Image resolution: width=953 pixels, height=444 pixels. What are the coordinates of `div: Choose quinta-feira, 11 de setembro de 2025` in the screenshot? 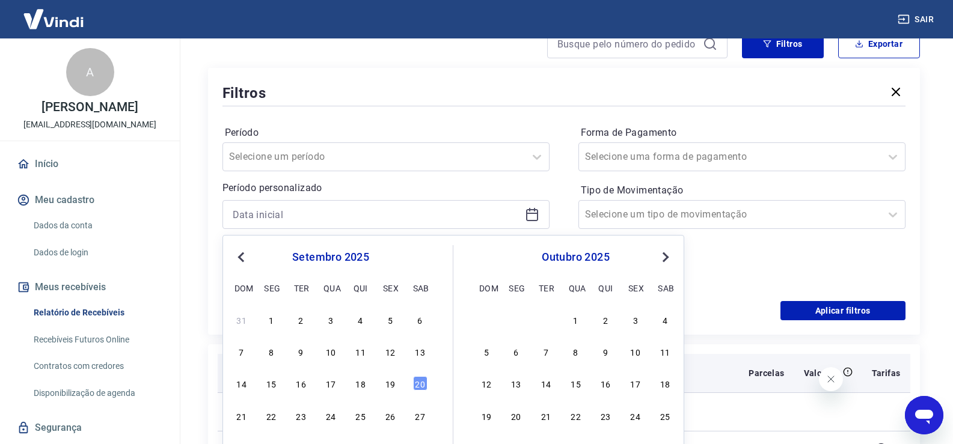 It's located at (361, 352).